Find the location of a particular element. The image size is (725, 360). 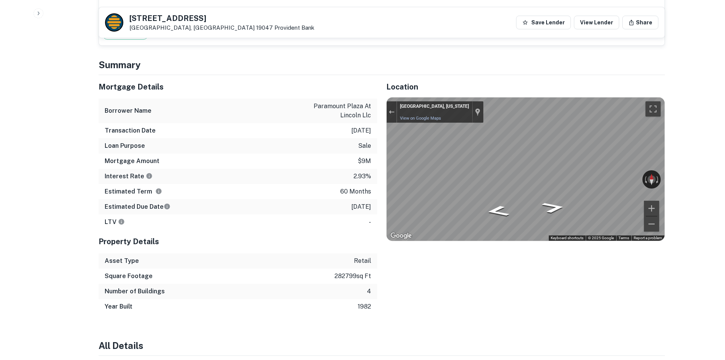

svg: Estimate is based on a standard schedule for this type of loan. is located at coordinates (167, 206).